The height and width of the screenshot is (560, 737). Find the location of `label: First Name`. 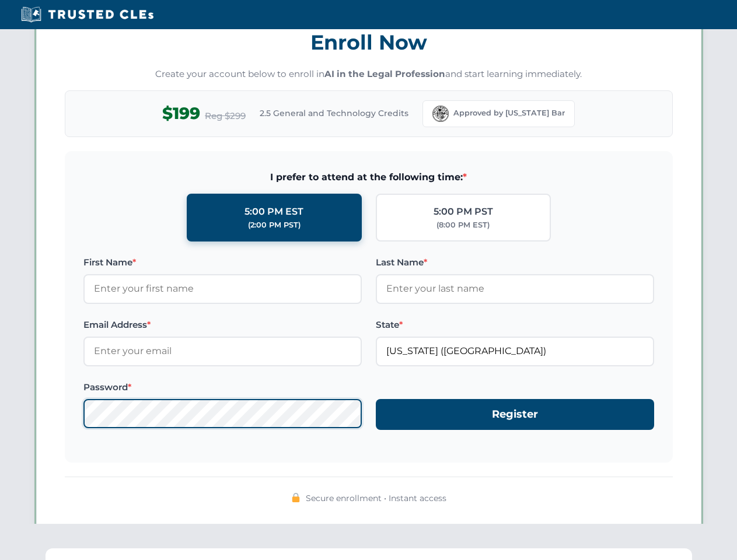

label: First Name is located at coordinates (222, 263).